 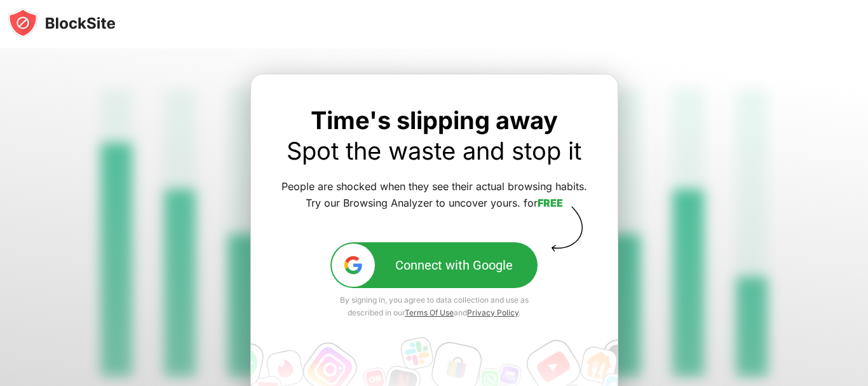 I want to click on button: google-icConnect with Google, so click(x=434, y=265).